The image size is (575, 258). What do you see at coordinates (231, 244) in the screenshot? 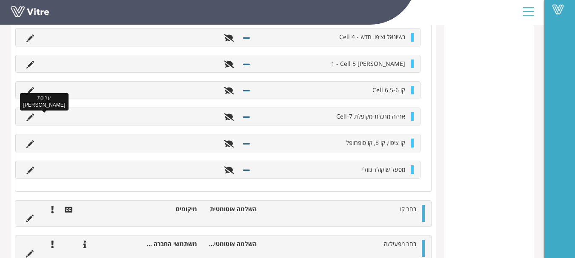
I see `li: השלמה אוטומטית עם בחירה מרובה` at bounding box center [231, 244].